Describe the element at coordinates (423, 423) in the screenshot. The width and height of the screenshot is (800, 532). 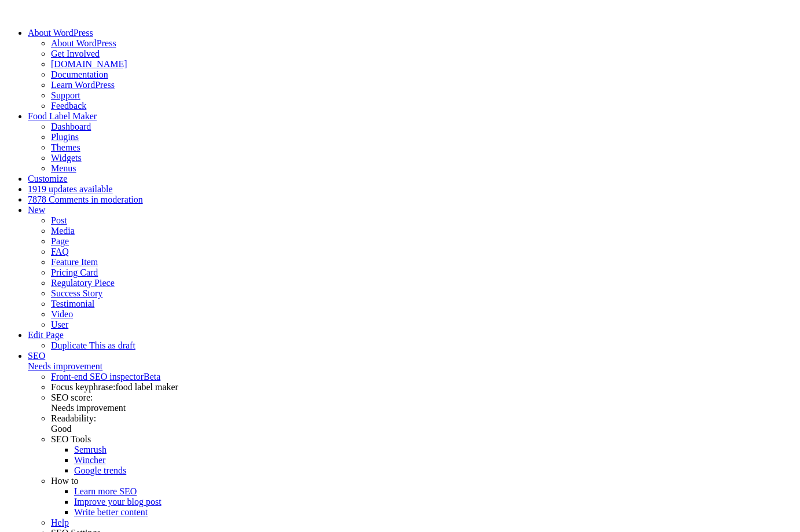
I see `div: Readability:` at that location.